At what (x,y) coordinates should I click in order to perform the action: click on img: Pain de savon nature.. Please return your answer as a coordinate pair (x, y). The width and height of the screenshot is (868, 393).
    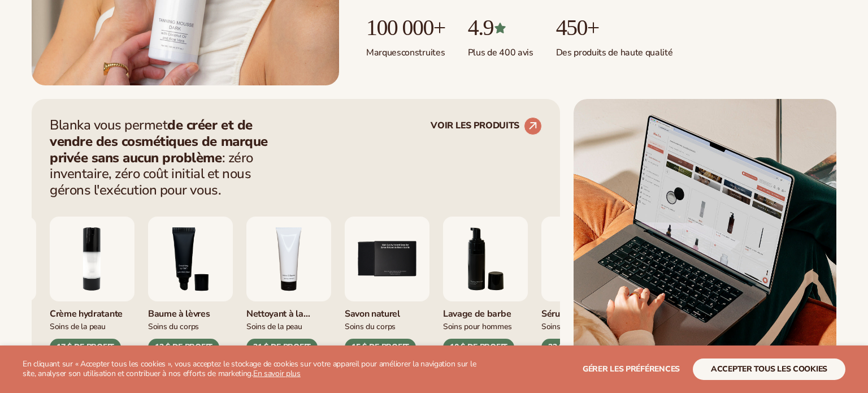
    Looking at the image, I should click on (387, 258).